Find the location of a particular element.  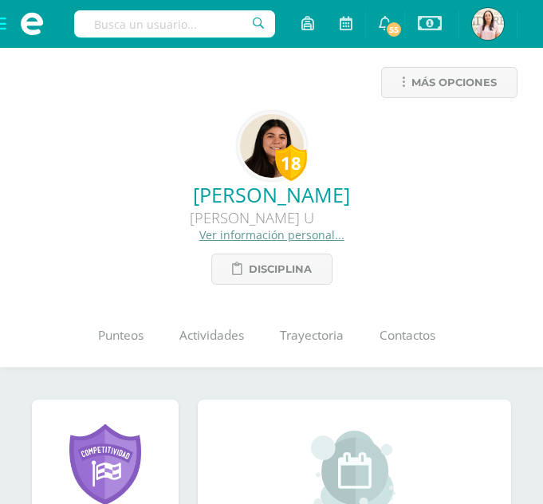

a: Contactos is located at coordinates (408, 336).